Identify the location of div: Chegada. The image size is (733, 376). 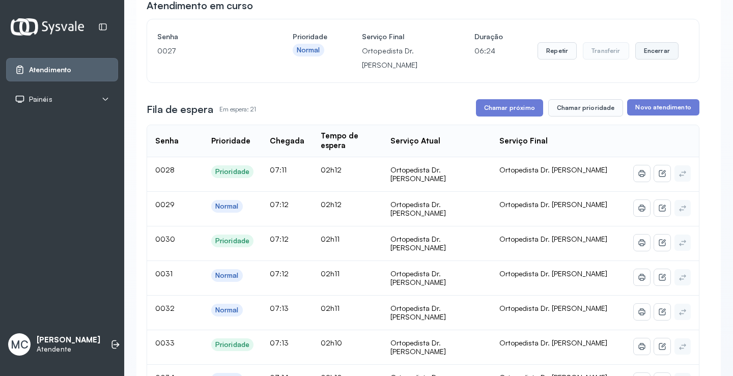
(287, 141).